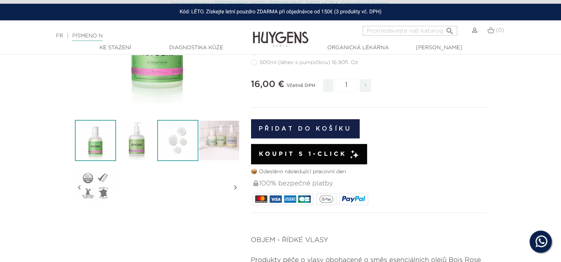 This screenshot has height=262, width=561. Describe the element at coordinates (305, 129) in the screenshot. I see `button: Přidat do košíku` at that location.